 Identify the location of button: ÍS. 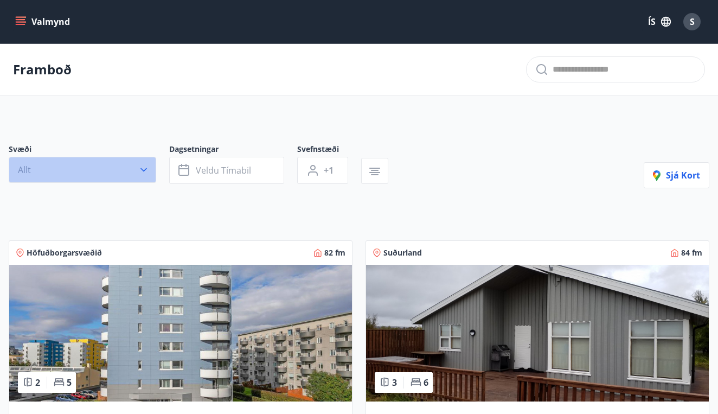
(660, 22).